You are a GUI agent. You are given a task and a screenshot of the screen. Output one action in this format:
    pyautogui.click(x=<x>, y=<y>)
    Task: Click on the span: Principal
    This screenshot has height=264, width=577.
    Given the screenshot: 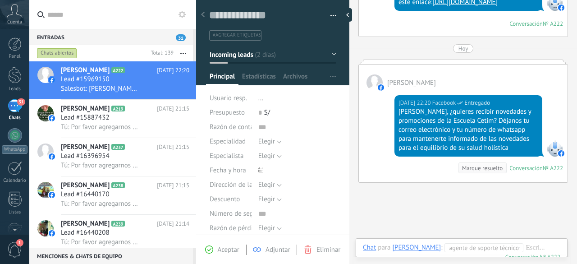 What is the action you would take?
    pyautogui.click(x=222, y=78)
    